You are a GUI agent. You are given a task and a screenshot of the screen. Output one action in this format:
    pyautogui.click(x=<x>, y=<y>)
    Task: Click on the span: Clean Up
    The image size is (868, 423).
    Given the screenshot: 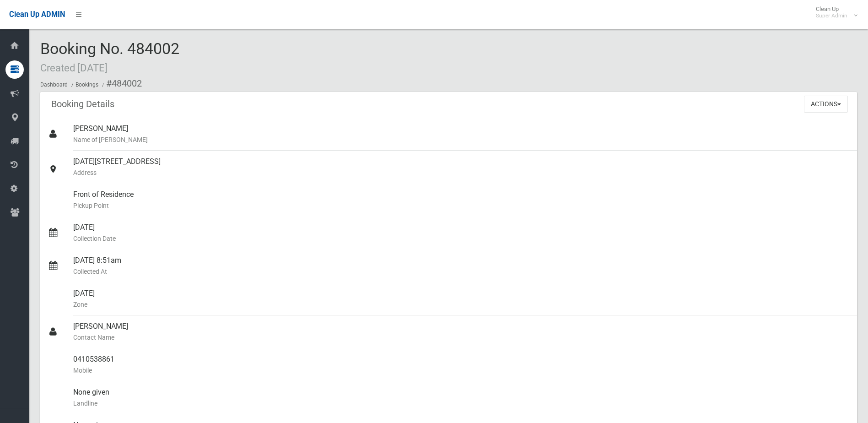 What is the action you would take?
    pyautogui.click(x=834, y=12)
    